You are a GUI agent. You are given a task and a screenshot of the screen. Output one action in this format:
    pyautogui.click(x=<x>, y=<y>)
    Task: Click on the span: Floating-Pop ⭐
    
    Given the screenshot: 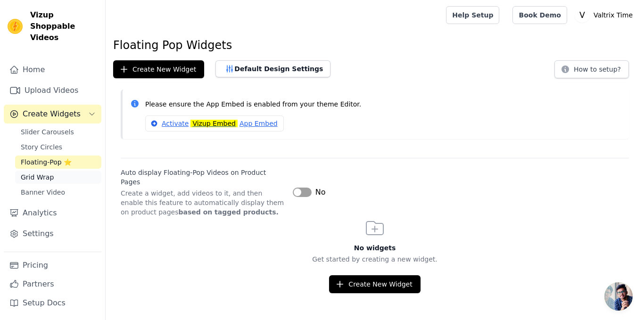 What is the action you would take?
    pyautogui.click(x=46, y=162)
    